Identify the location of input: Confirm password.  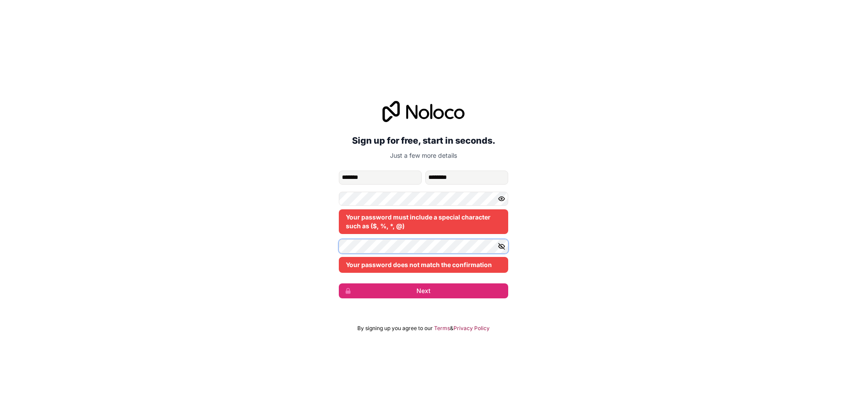
(423, 246).